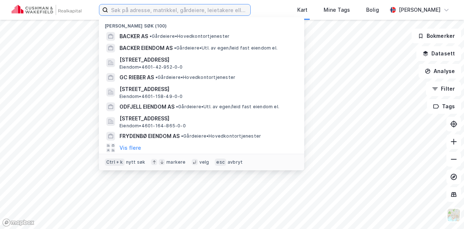  Describe the element at coordinates (152, 126) in the screenshot. I see `span: Eiendom • 4601-164-865-0-0` at that location.